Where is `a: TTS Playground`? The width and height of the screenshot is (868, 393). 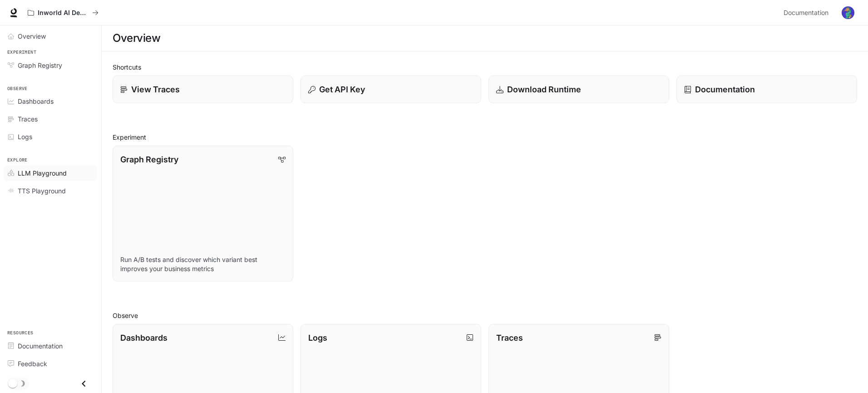 a: TTS Playground is located at coordinates (50, 190).